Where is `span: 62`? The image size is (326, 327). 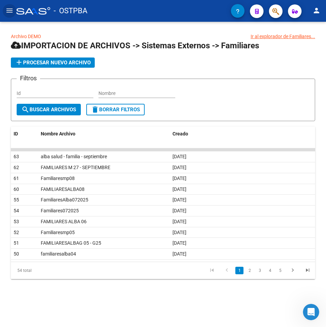 span: 62 is located at coordinates (16, 167).